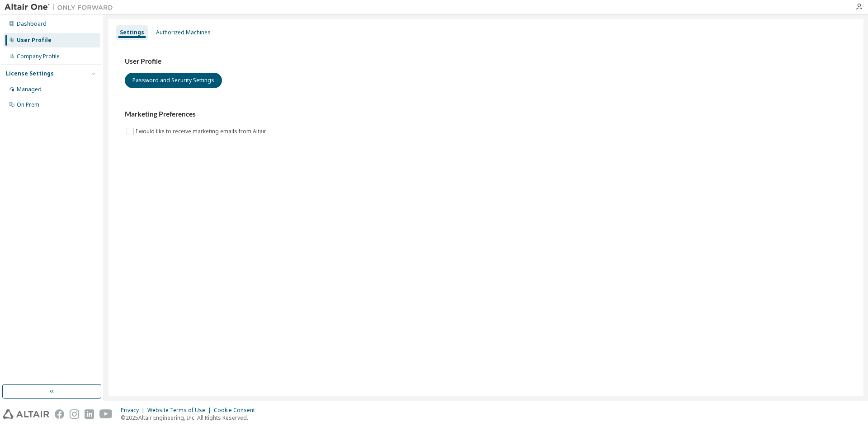 The height and width of the screenshot is (427, 868). Describe the element at coordinates (26, 414) in the screenshot. I see `img: altair_logo.svg` at that location.